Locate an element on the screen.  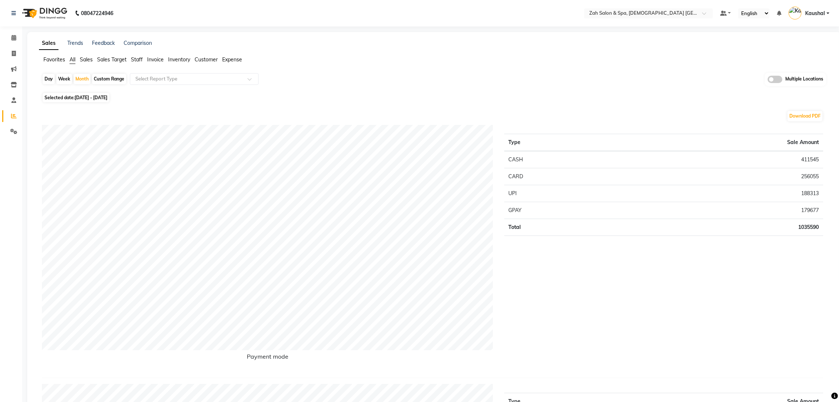
td: 188313 is located at coordinates (723, 194).